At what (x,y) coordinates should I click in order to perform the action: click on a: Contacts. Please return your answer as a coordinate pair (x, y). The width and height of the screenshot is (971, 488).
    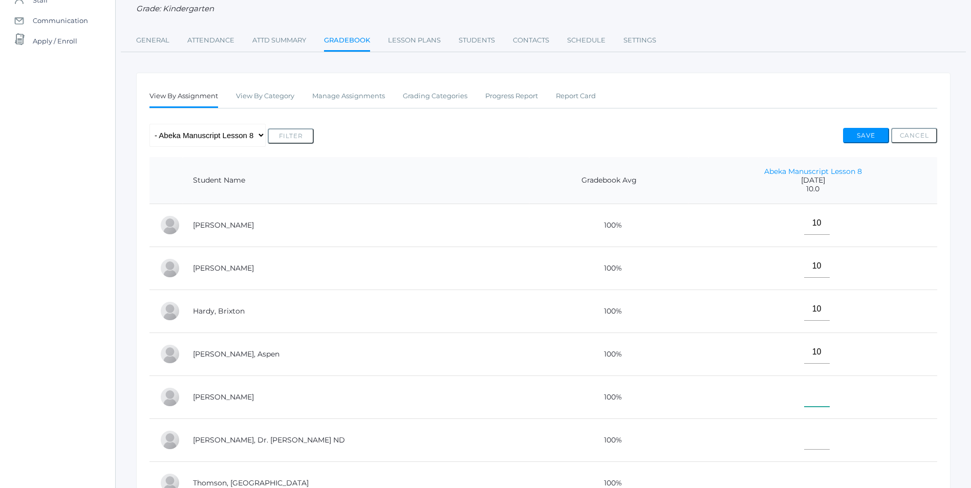
    Looking at the image, I should click on (531, 40).